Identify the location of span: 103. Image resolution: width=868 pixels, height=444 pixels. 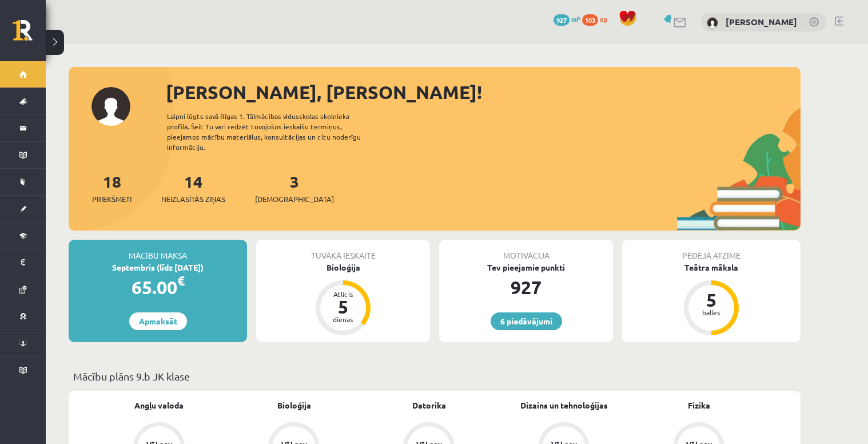
(590, 20).